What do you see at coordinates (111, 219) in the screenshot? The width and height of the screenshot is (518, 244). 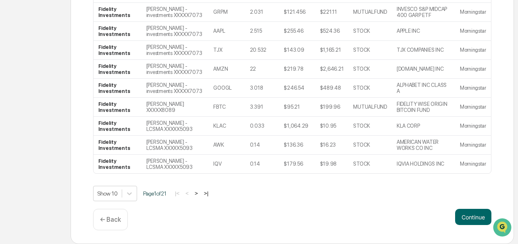 I see `p: ← Back` at bounding box center [111, 219].